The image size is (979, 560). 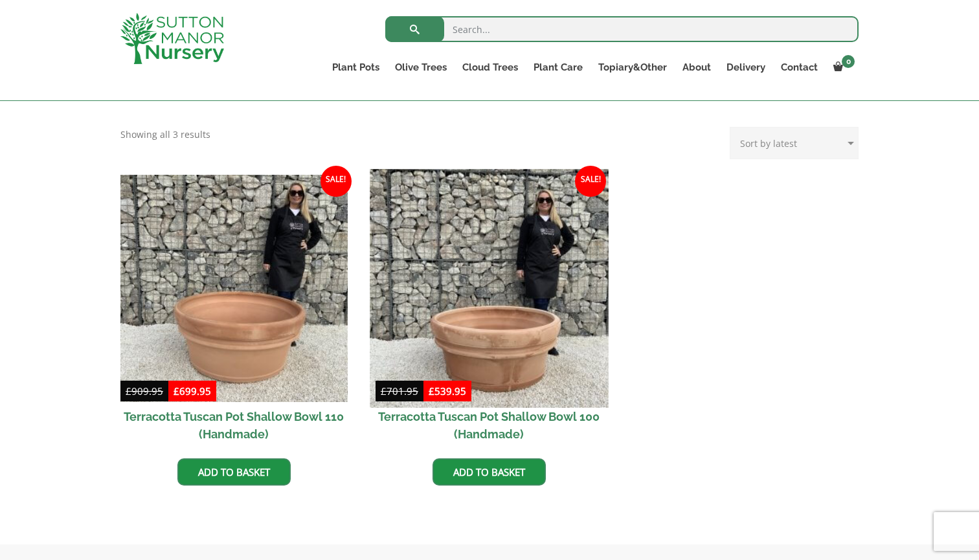 What do you see at coordinates (399, 391) in the screenshot?
I see `bdi: 701.95` at bounding box center [399, 391].